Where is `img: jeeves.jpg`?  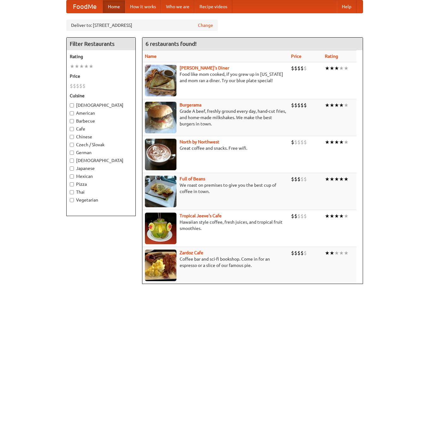 img: jeeves.jpg is located at coordinates (161, 228).